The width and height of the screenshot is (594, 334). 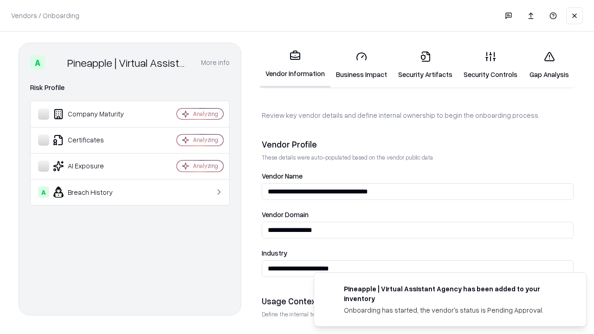 I want to click on p: Define the internal team and reason for using this vendor. This helps assess business relevance a..., so click(x=418, y=314).